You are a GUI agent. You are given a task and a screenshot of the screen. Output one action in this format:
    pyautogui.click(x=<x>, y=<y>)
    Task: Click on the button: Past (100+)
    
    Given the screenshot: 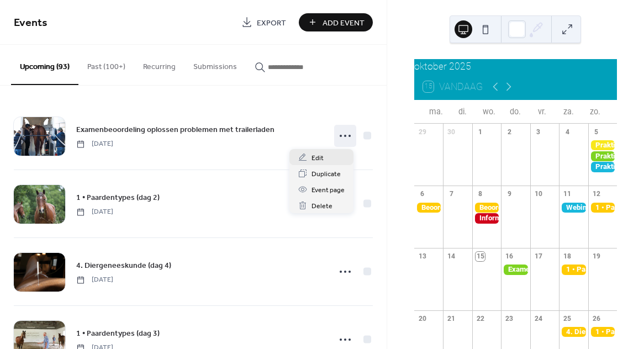 What is the action you would take?
    pyautogui.click(x=106, y=64)
    